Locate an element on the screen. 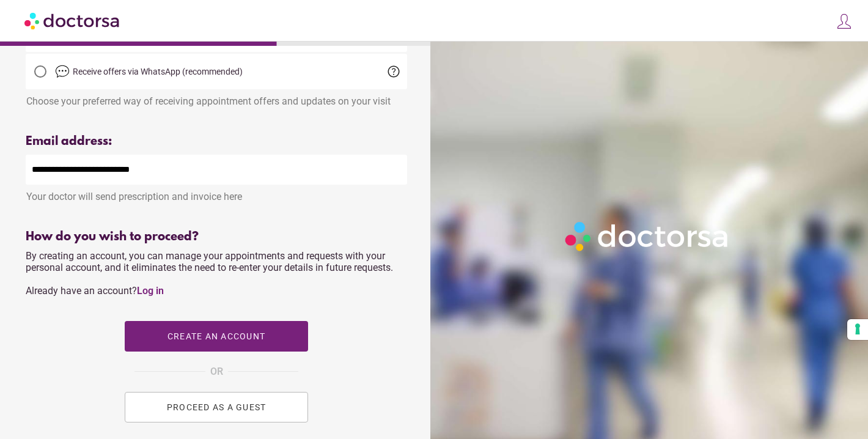  div: Email address: is located at coordinates (217, 142).